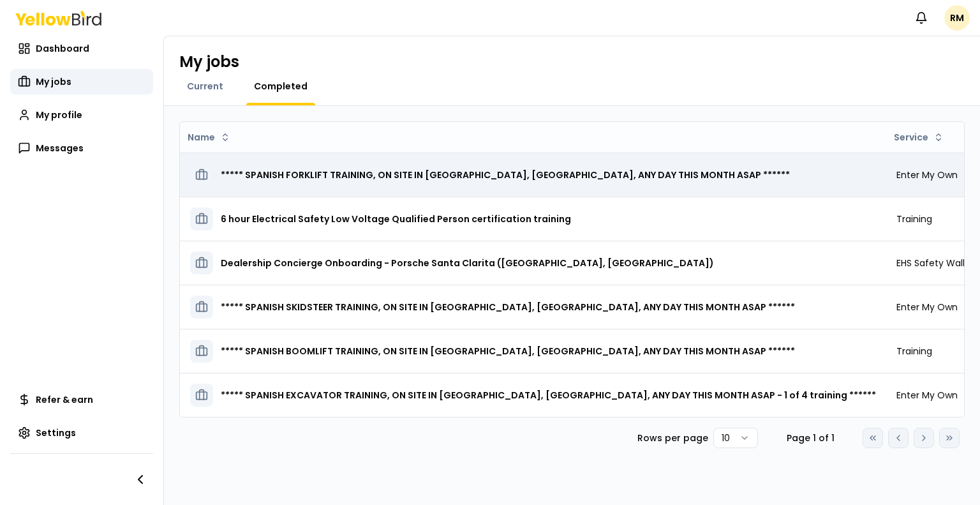 The width and height of the screenshot is (980, 505). I want to click on a: Settings, so click(82, 433).